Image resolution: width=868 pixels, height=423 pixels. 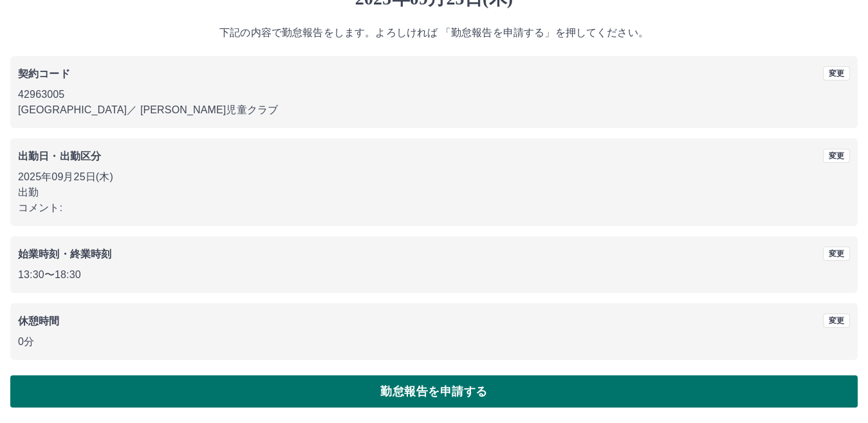 I want to click on b: 出勤日・出勤区分, so click(x=59, y=156).